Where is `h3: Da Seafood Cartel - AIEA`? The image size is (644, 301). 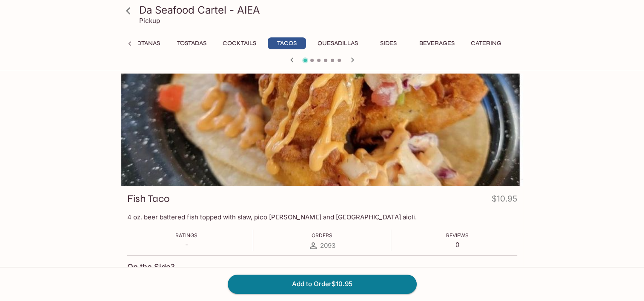
h3: Da Seafood Cartel - AIEA is located at coordinates (329, 10).